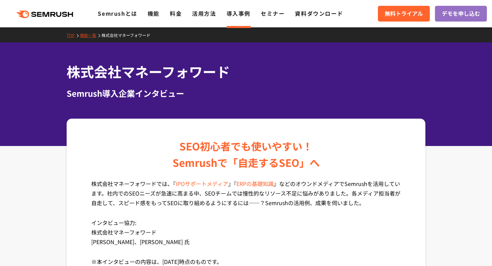  I want to click on a: 導入事例, so click(238, 13).